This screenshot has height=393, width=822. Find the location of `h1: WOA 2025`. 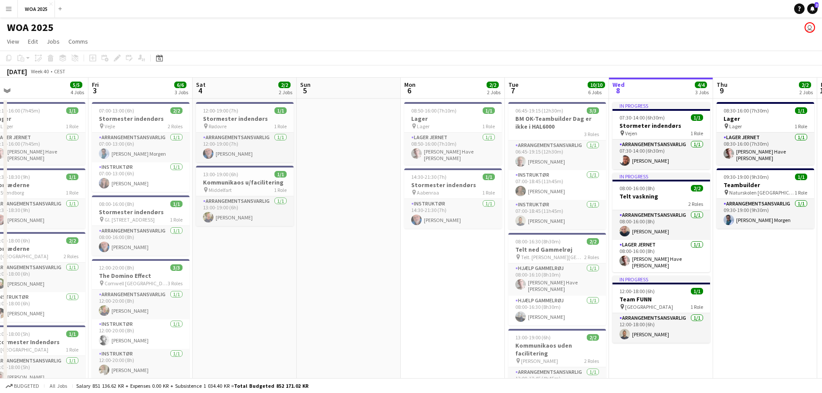

h1: WOA 2025 is located at coordinates (30, 27).